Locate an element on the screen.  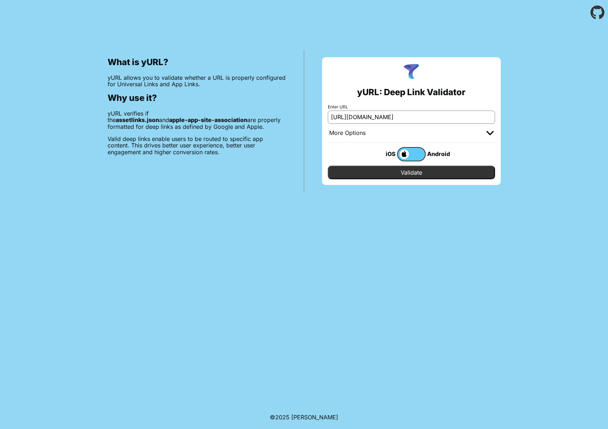
div: iOS is located at coordinates (383, 154).